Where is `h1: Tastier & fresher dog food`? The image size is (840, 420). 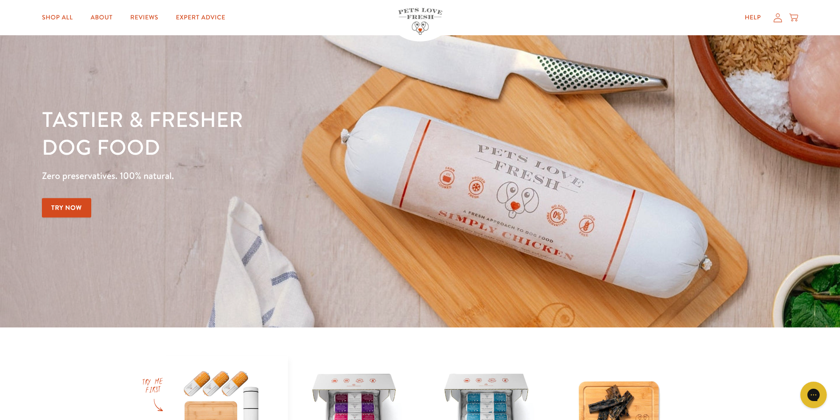
h1: Tastier & fresher dog food is located at coordinates (294, 134).